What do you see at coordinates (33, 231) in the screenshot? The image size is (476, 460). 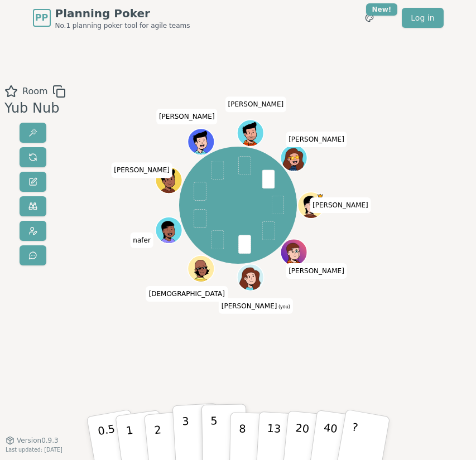 I see `button: Change avatar` at bounding box center [33, 231].